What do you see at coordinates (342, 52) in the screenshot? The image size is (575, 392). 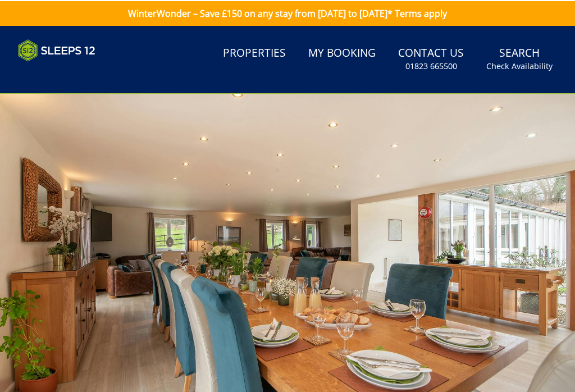 I see `a: My Booking` at bounding box center [342, 52].